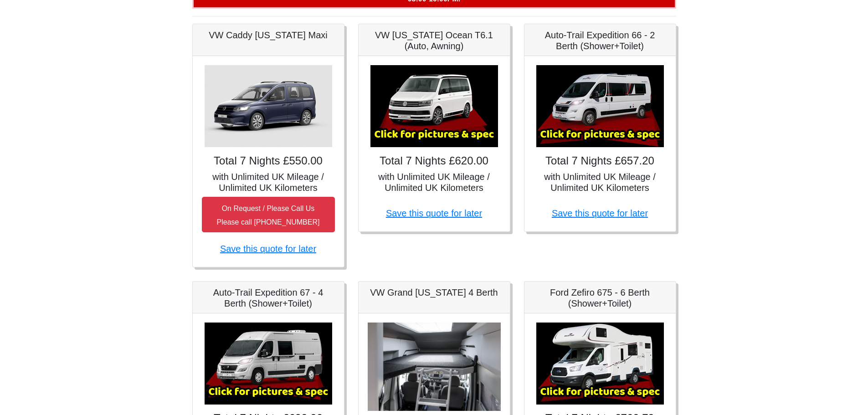 This screenshot has height=415, width=868. Describe the element at coordinates (268, 106) in the screenshot. I see `img: VW Caddy California Maxi` at that location.